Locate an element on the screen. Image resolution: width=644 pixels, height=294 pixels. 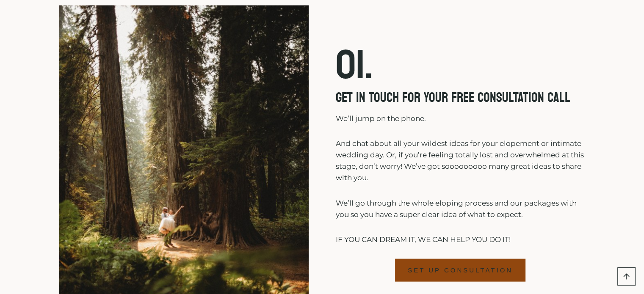
span: SET UP CONSULTATION is located at coordinates (460, 270).